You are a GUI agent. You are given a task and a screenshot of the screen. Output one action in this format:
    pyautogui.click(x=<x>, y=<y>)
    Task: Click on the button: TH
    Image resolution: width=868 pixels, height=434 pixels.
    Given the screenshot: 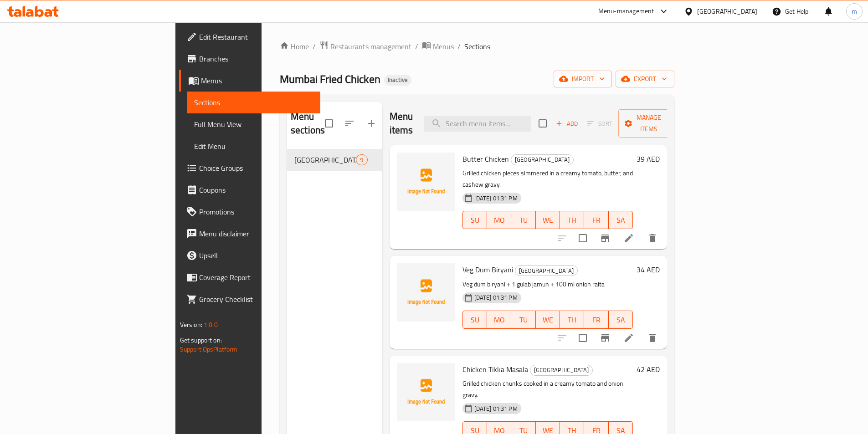 What is the action you would take?
    pyautogui.click(x=572, y=320)
    